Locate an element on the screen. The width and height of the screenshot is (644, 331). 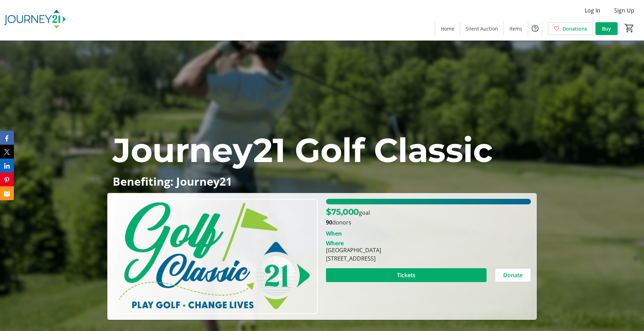
button: Log In is located at coordinates (592, 10).